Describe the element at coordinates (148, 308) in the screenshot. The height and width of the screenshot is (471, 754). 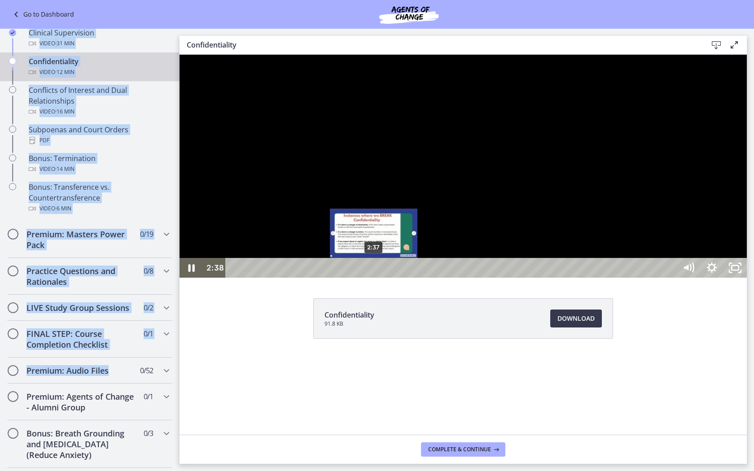
I see `span: 0 / 2` at that location.